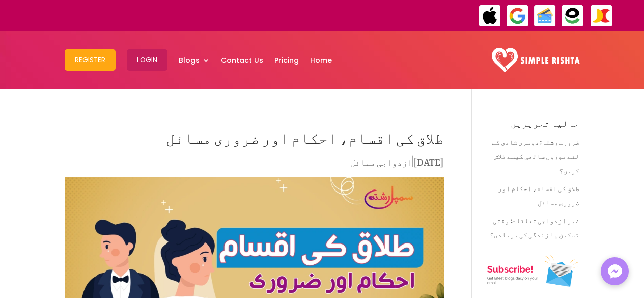 The height and width of the screenshot is (298, 644). Describe the element at coordinates (147, 60) in the screenshot. I see `button: Login` at that location.